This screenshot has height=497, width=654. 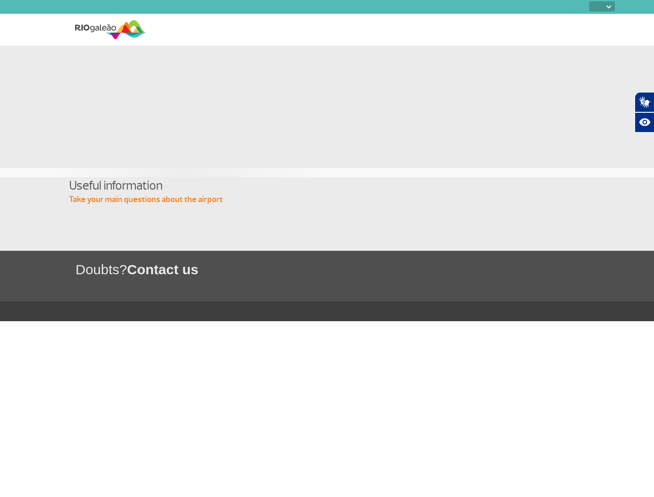 What do you see at coordinates (365, 269) in the screenshot?
I see `h1: Doubts?` at bounding box center [365, 269].